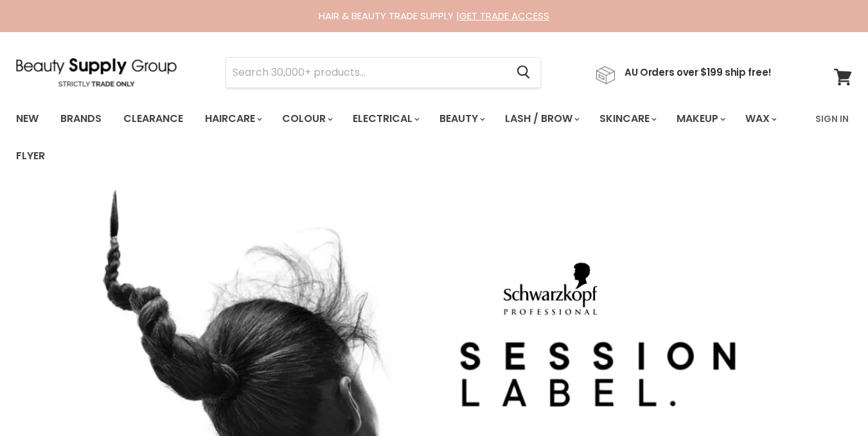 The height and width of the screenshot is (436, 868). What do you see at coordinates (760, 119) in the screenshot?
I see `a: Wax` at bounding box center [760, 119].